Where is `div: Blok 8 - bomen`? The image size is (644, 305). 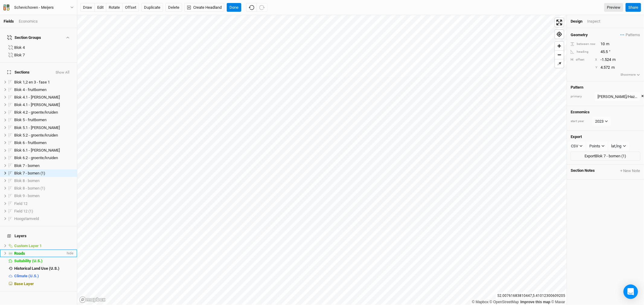 div: Blok 8 - bomen is located at coordinates (44, 181).